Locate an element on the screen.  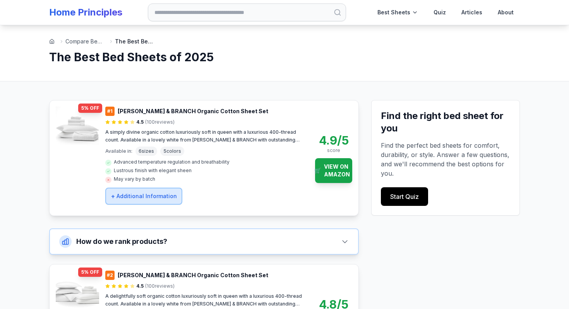
p: A delightfully soft organic cotton luxuriously soft in queen with a luxurious 400-thread count. A... is located at coordinates (207, 299).